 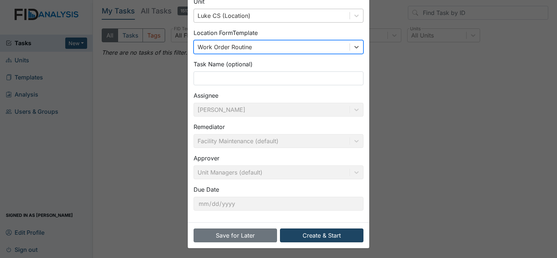 I want to click on div: Work Order Routine, so click(x=225, y=47).